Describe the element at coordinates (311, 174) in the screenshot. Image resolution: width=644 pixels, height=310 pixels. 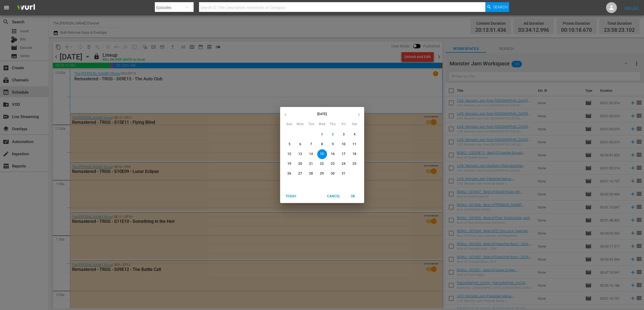
I see `button: 28` at that location.